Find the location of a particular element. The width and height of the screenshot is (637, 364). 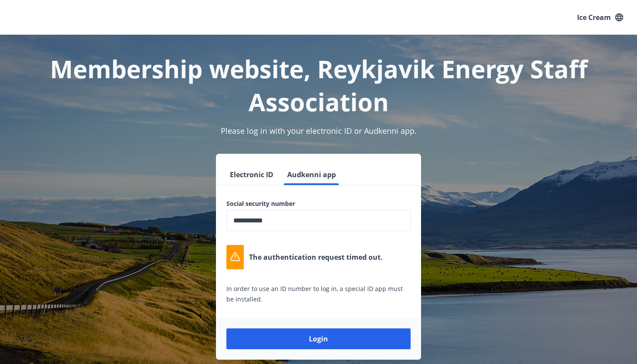

h1: Membership website, Reykjavik Energy Staff Association is located at coordinates (319, 85).